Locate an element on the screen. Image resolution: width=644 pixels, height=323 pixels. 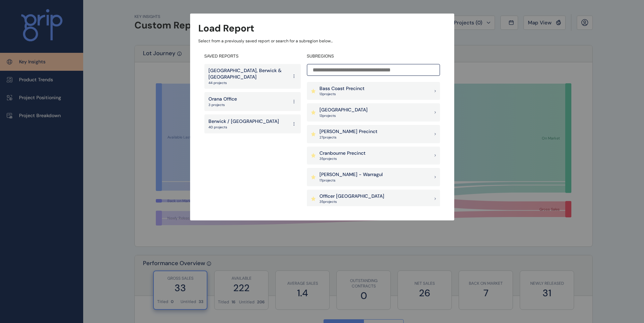
p: 40 projects is located at coordinates (244, 127).